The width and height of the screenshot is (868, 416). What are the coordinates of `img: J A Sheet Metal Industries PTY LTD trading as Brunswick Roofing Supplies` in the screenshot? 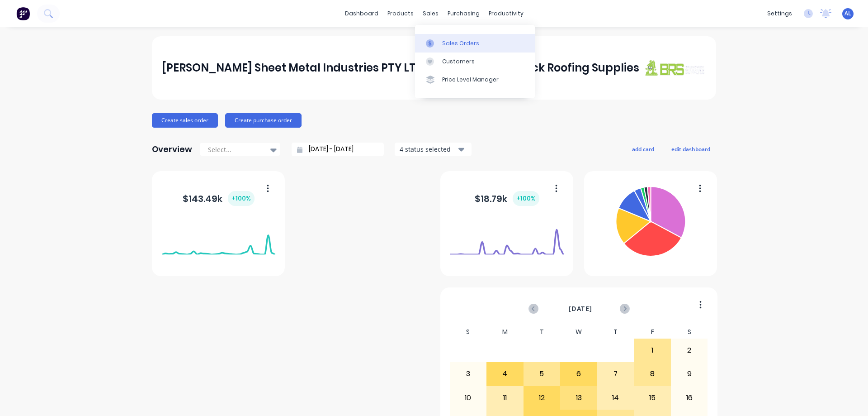 It's located at (674, 67).